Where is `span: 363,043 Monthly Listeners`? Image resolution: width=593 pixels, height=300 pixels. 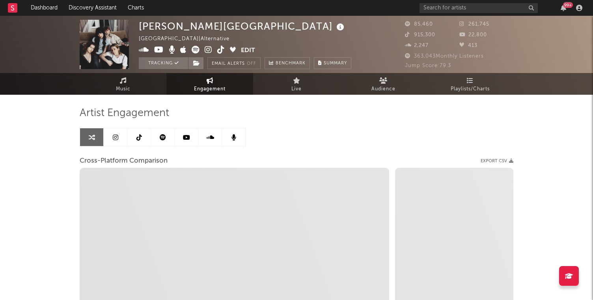 span: 363,043 Monthly Listeners is located at coordinates (445, 56).